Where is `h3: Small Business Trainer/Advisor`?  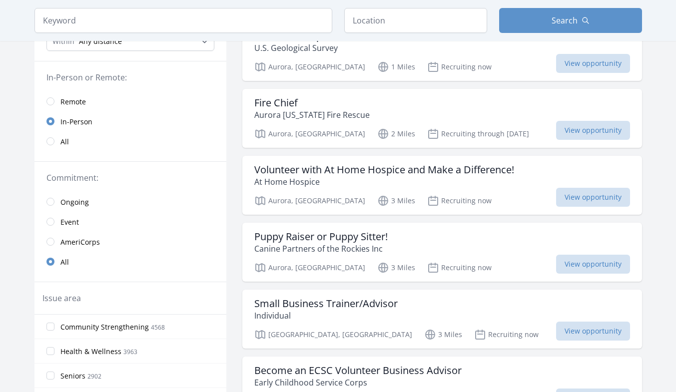 h3: Small Business Trainer/Advisor is located at coordinates (326, 304).